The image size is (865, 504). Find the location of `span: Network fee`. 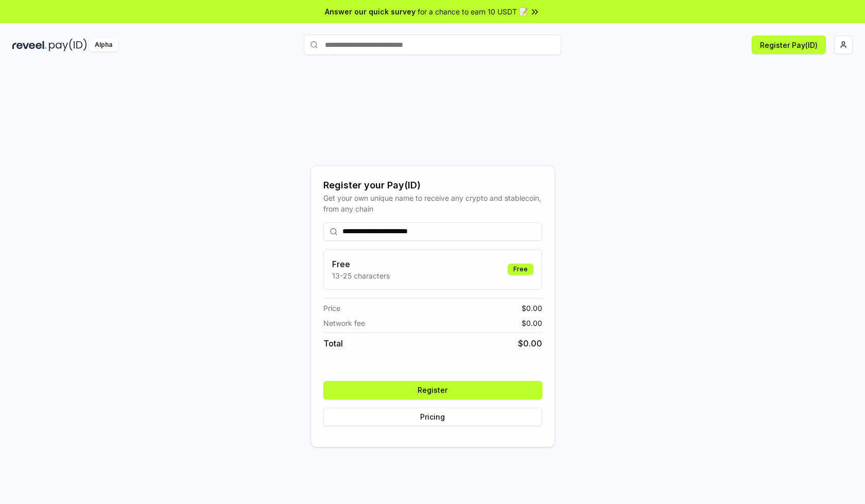

span: Network fee is located at coordinates (344, 323).